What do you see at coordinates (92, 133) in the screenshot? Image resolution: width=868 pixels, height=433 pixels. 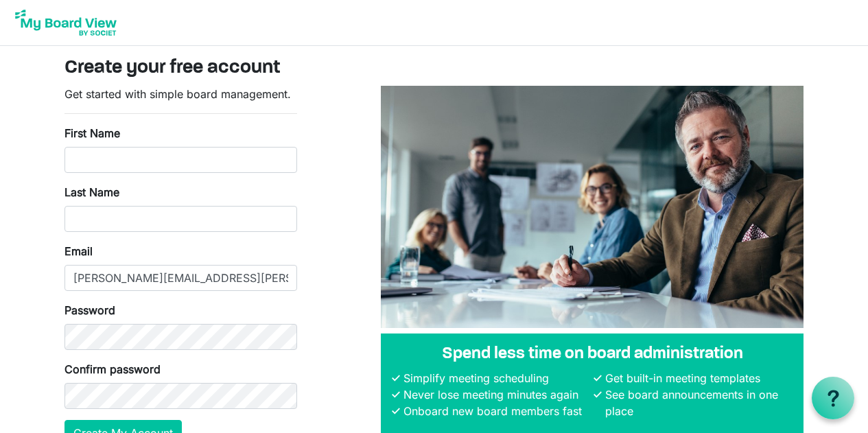 I see `label: First Name` at bounding box center [92, 133].